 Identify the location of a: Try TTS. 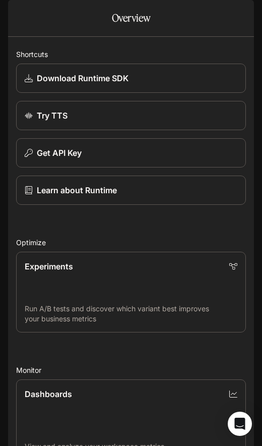
(131, 115).